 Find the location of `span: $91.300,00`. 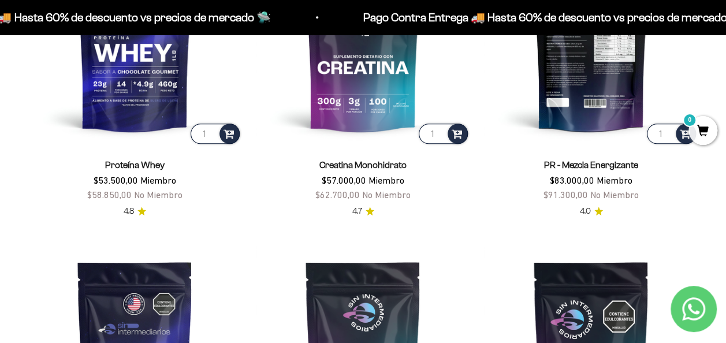

span: $91.300,00 is located at coordinates (565, 195).